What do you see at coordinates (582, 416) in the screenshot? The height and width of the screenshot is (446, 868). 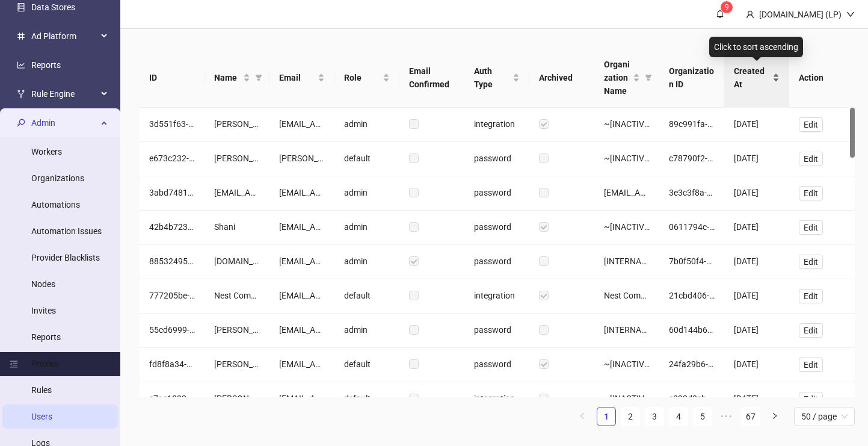 I see `li: Previous Page` at bounding box center [582, 416].